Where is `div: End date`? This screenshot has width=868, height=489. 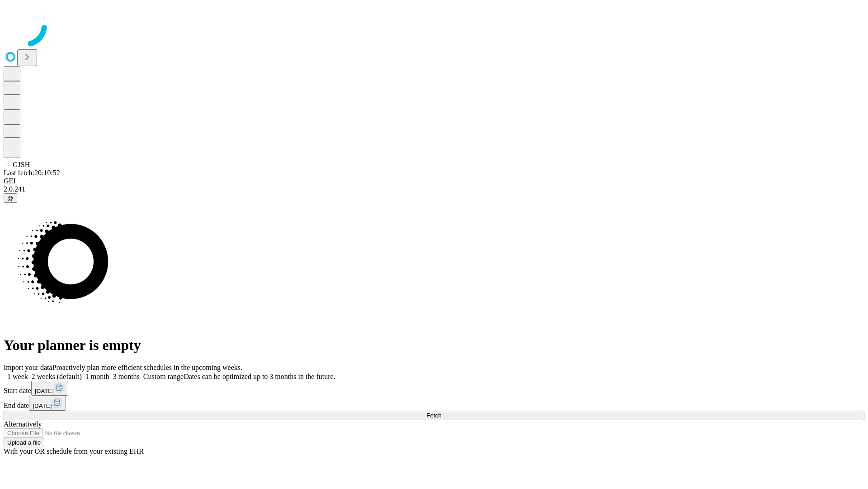
div: End date is located at coordinates (434, 403).